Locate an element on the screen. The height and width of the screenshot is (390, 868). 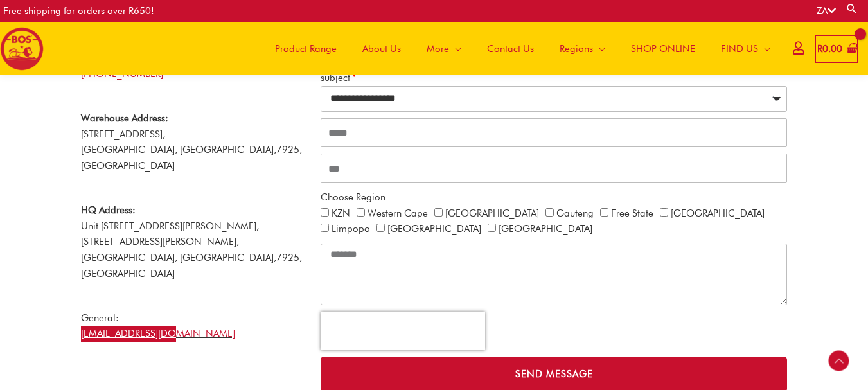
span: SHOP ONLINE is located at coordinates (663, 49).